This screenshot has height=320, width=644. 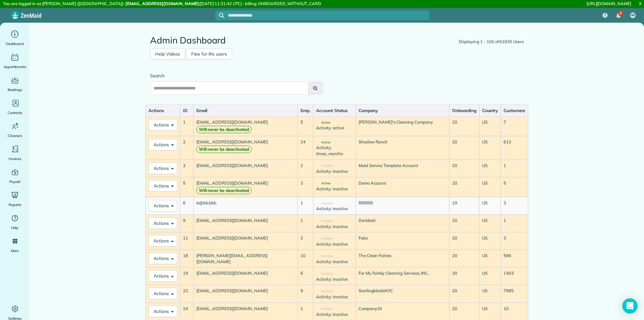 I want to click on td: 1403, so click(x=514, y=276).